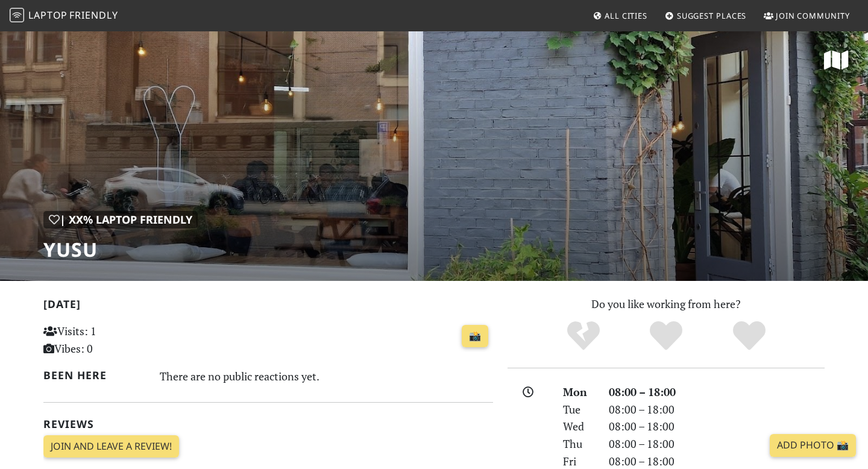 This screenshot has width=868, height=469. What do you see at coordinates (666, 304) in the screenshot?
I see `p: Do you like working from here?` at bounding box center [666, 304].